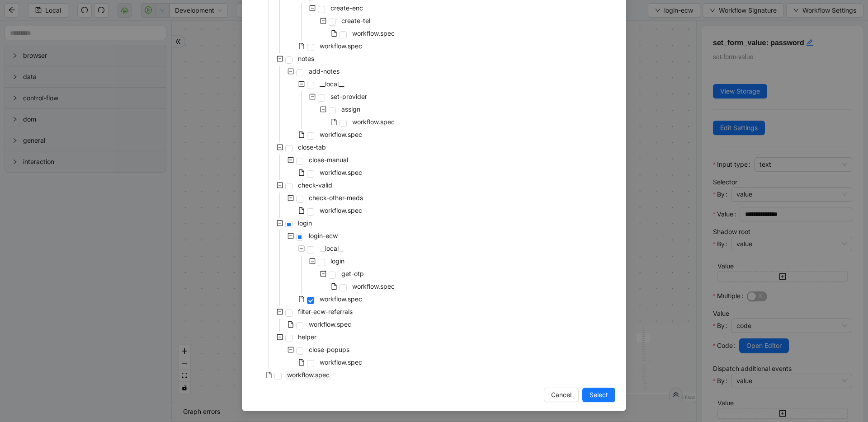 The height and width of the screenshot is (422, 868). Describe the element at coordinates (561, 395) in the screenshot. I see `span: Cancel` at that location.